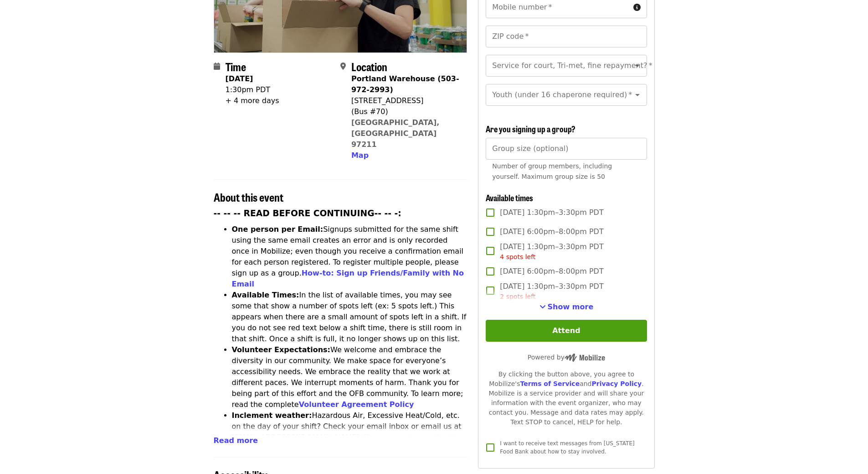 This screenshot has height=474, width=868. What do you see at coordinates (360, 155) in the screenshot?
I see `button: Map` at bounding box center [360, 155].